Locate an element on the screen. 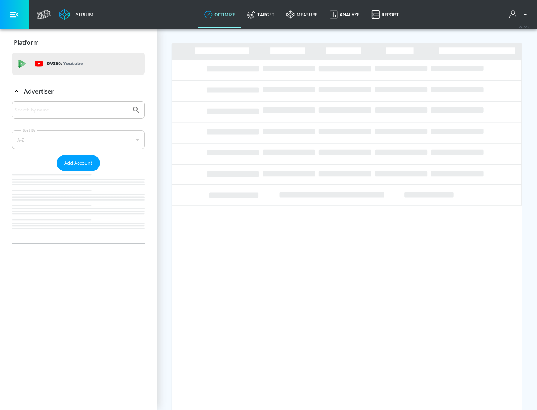 The height and width of the screenshot is (410, 537). div: Atrium is located at coordinates (83, 15).